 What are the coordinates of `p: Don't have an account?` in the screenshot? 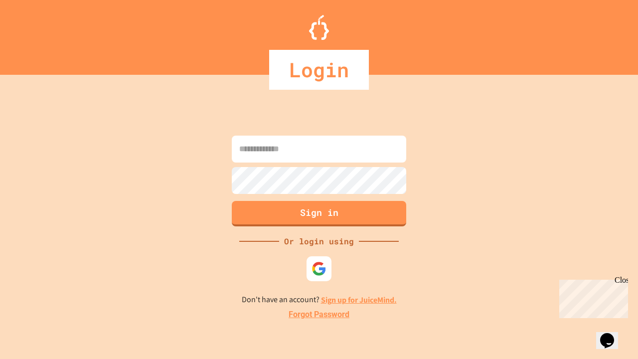 It's located at (319, 299).